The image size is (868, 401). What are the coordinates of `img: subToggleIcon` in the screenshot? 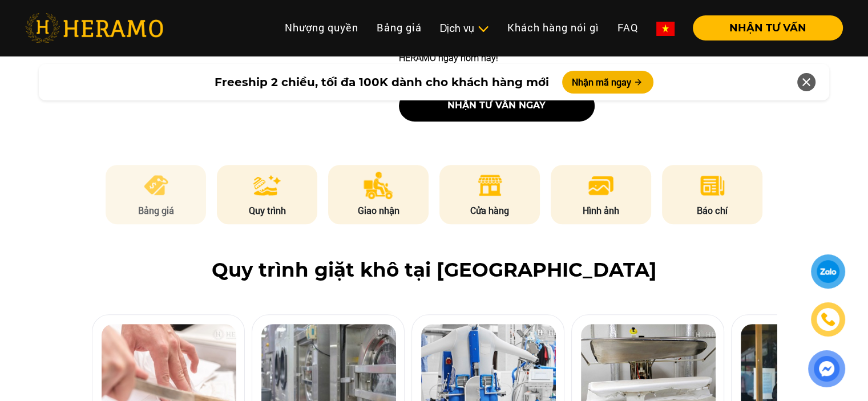 It's located at (482, 29).